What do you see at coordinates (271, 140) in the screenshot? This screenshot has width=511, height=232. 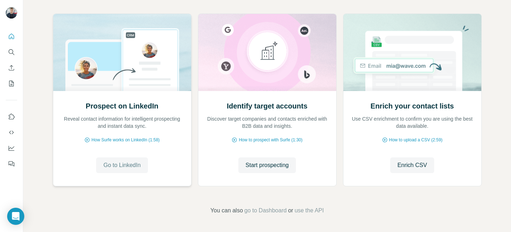 I see `span: How to prospect with Surfe (1:30)` at bounding box center [271, 140].